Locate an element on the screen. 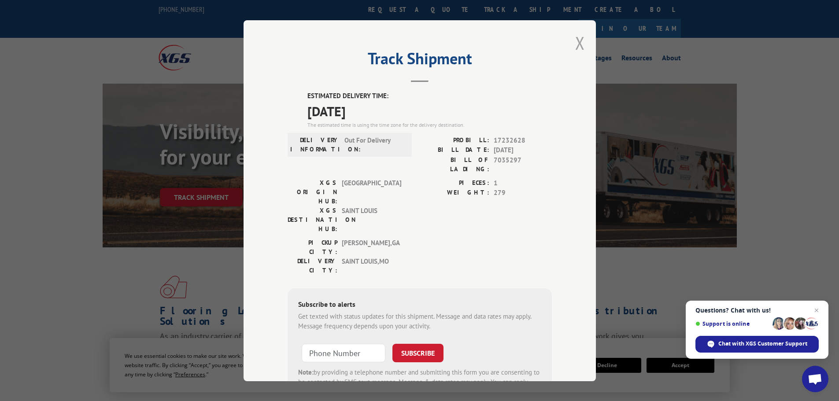 The width and height of the screenshot is (839, 401). div: Chat with XGS Customer Support is located at coordinates (757, 344).